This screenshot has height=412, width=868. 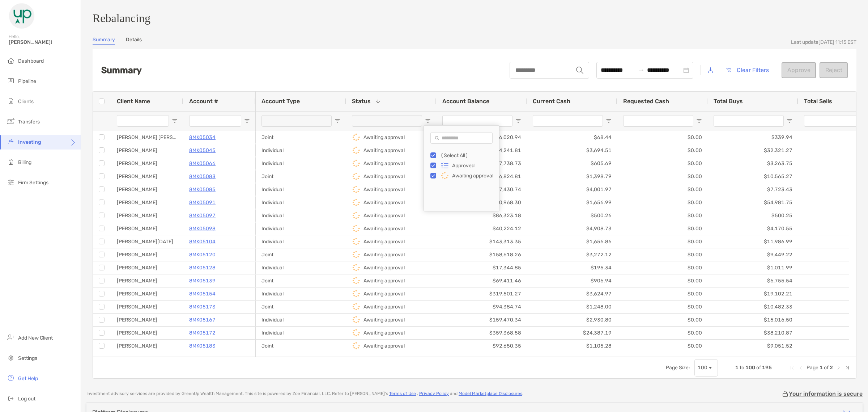 What do you see at coordinates (461, 168) in the screenshot?
I see `div: Column Filter` at bounding box center [461, 168].